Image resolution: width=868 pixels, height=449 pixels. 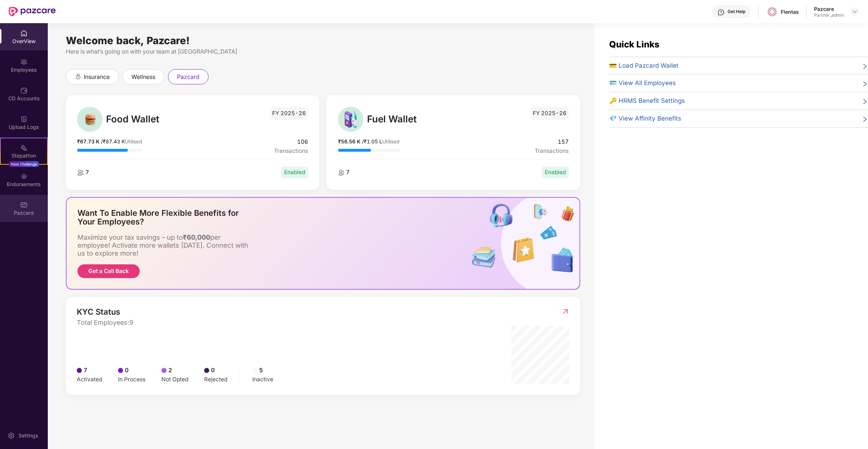 I want to click on div: In Process, so click(x=132, y=379).